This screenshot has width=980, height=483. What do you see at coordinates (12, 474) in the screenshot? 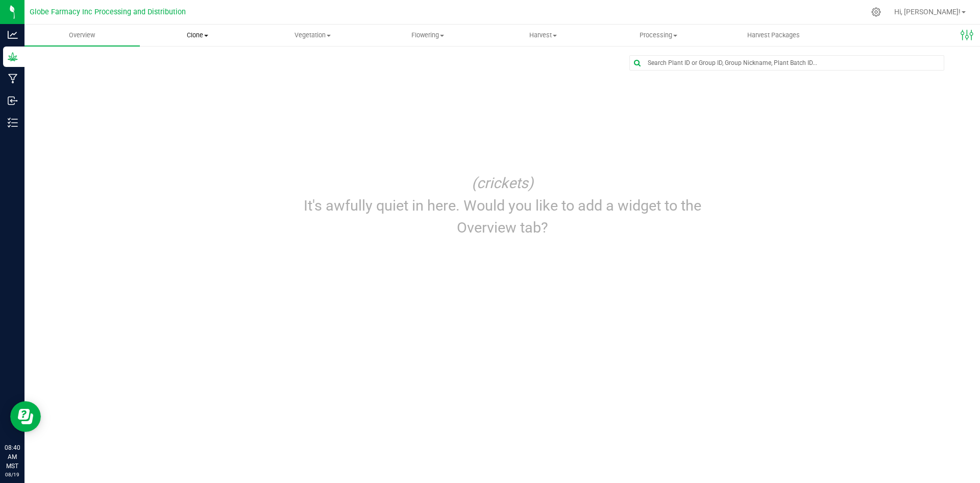
I see `p: 08/19` at bounding box center [12, 474].